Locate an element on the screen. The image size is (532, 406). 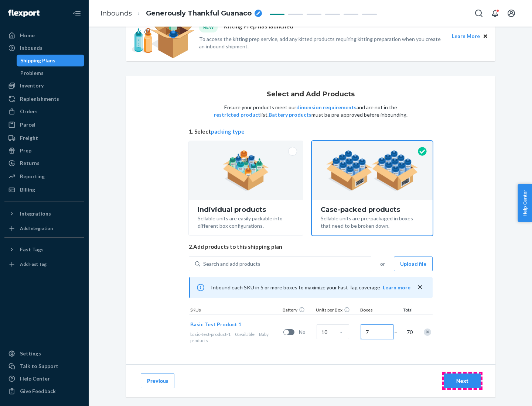
span: 2. Add products to this shipping plan is located at coordinates (311, 247).